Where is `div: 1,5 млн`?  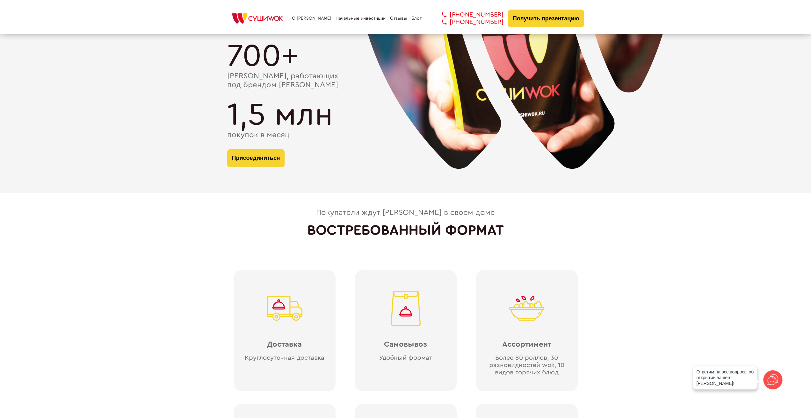 div: 1,5 млн is located at coordinates (406, 115).